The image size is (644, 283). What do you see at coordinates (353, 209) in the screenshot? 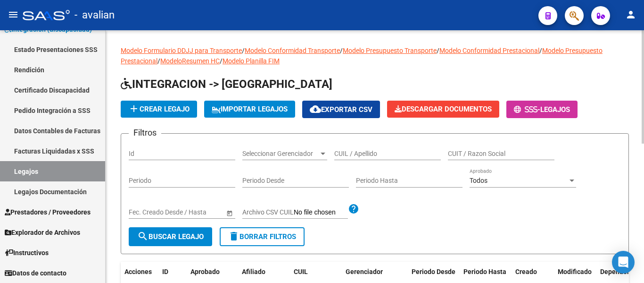
I see `mat-icon: help` at bounding box center [353, 209].